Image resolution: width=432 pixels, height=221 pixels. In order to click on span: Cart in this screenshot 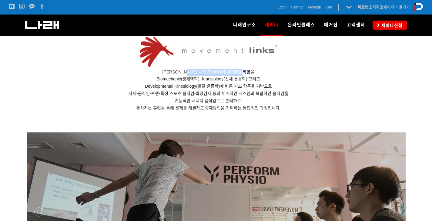, I will do `click(328, 7)`.